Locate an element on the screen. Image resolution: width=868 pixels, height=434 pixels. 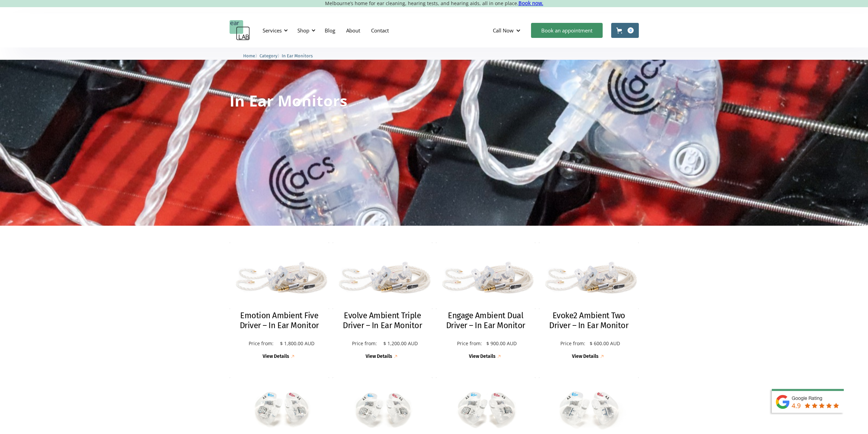
p: $ 900.00 AUD is located at coordinates (501, 343).